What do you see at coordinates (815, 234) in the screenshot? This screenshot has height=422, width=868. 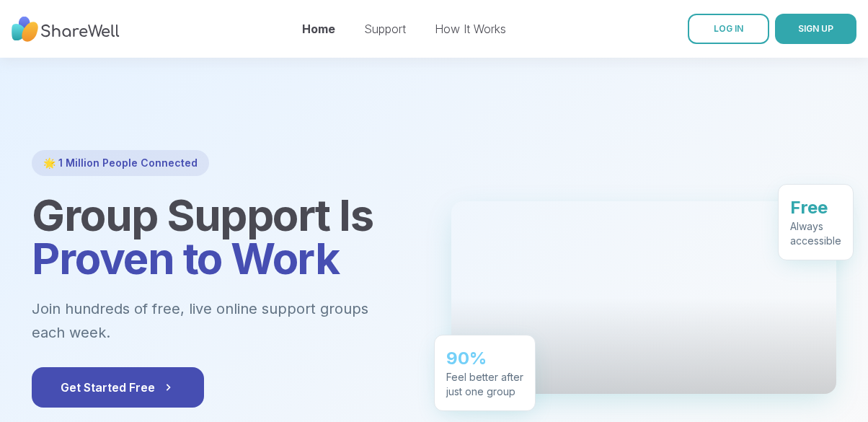 I see `div: Always accessible` at bounding box center [815, 234].